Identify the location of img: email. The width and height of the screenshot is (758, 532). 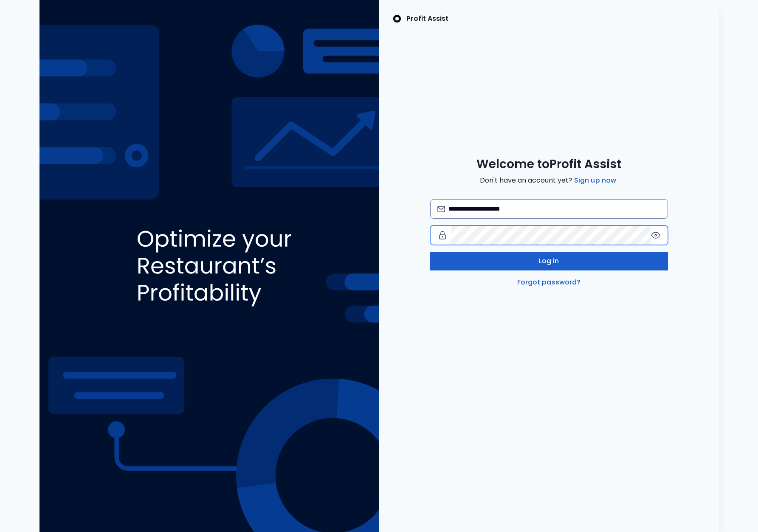
(441, 209).